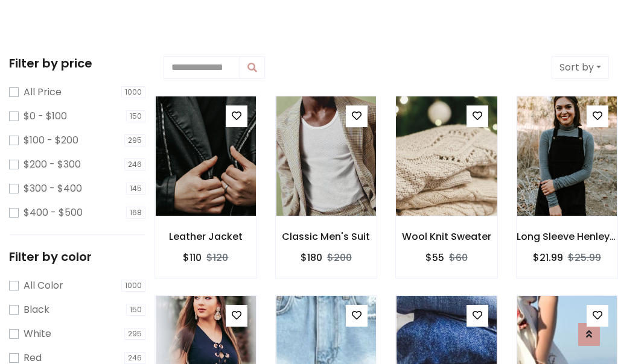 The width and height of the screenshot is (618, 364). Describe the element at coordinates (458, 258) in the screenshot. I see `del: $60` at that location.